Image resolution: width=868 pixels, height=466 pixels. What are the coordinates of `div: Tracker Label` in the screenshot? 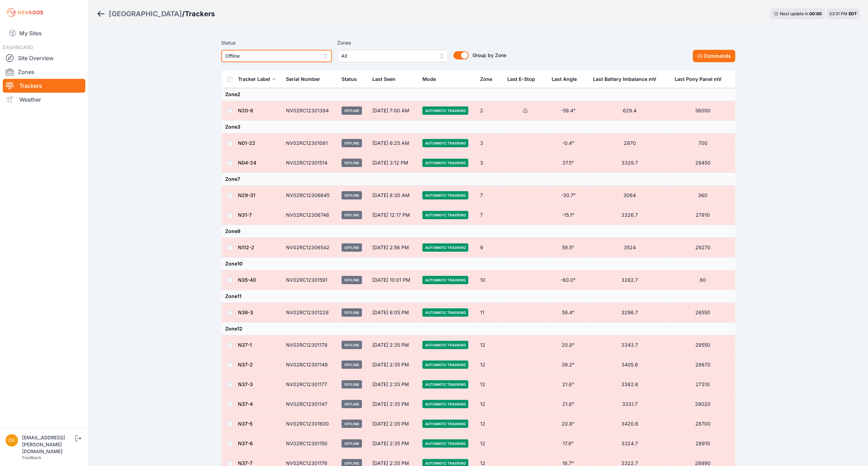 It's located at (255, 79).